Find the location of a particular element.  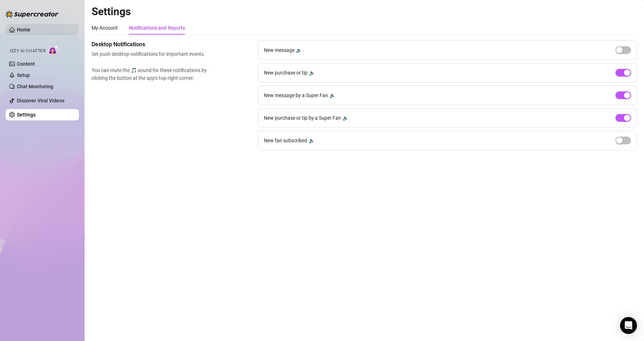

span: New purchase or tip by a Super Fan is located at coordinates (302, 118).